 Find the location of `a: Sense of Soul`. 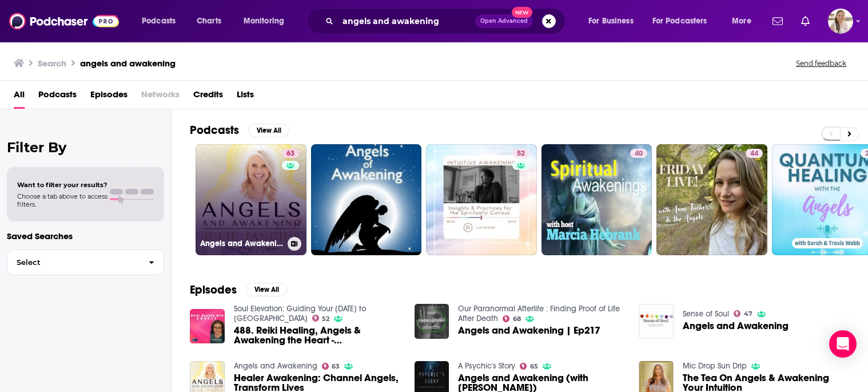

a: Sense of Soul is located at coordinates (705, 314).